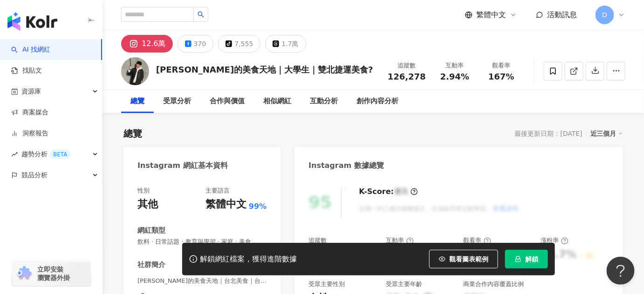  Describe the element at coordinates (404, 285) in the screenshot. I see `div: 受眾主要年齡` at that location.